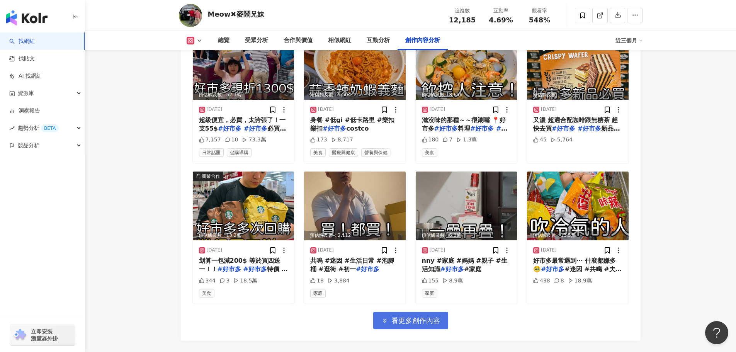 This screenshot has width=736, height=352. What do you see at coordinates (243, 206) in the screenshot?
I see `div: post-image商業合作預估觸及數：13.2萬` at bounding box center [243, 206].